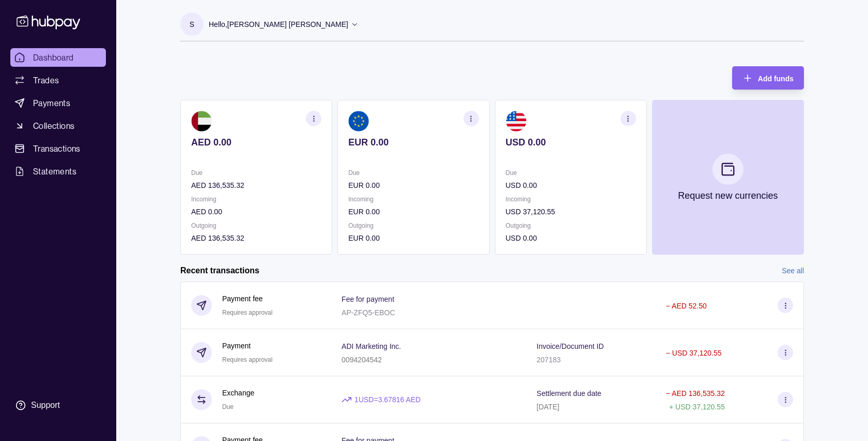 The height and width of the screenshot is (441, 868). What do you see at coordinates (53, 58) in the screenshot?
I see `span: Dashboard` at bounding box center [53, 58].